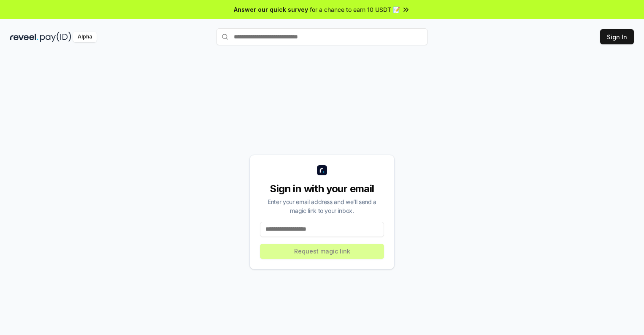 This screenshot has height=335, width=644. What do you see at coordinates (271, 9) in the screenshot?
I see `span: Answer our quick survey` at bounding box center [271, 9].